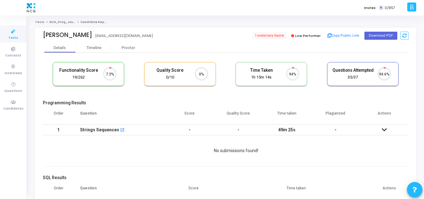  Describe the element at coordinates (40, 22) in the screenshot. I see `a: Tests` at that location.